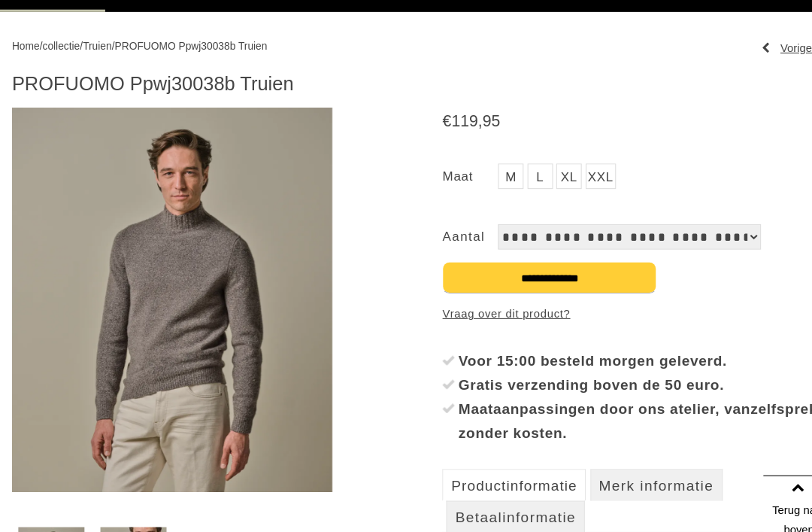  I want to click on a: Productinformatie, so click(485, 457).